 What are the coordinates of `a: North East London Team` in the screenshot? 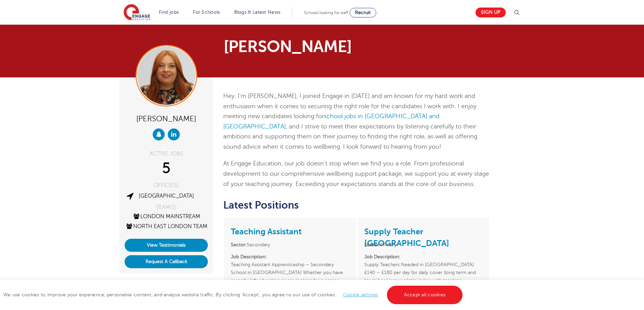 It's located at (166, 227).